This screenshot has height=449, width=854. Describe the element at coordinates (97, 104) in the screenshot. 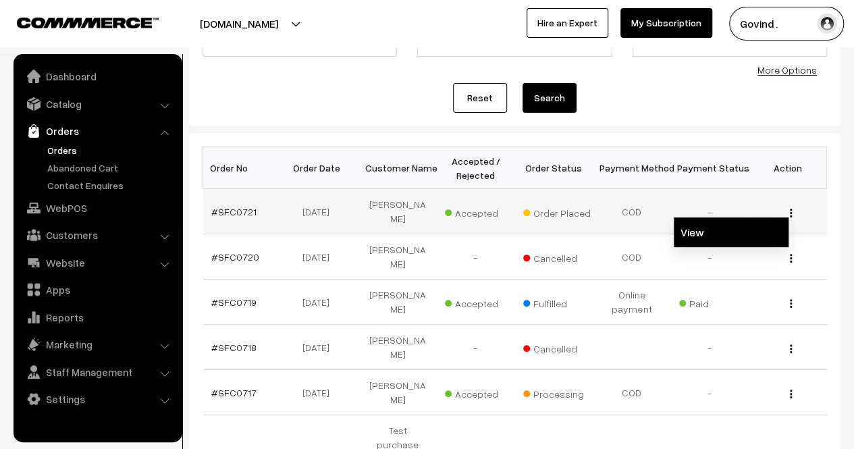

I see `a: Catalog` at that location.